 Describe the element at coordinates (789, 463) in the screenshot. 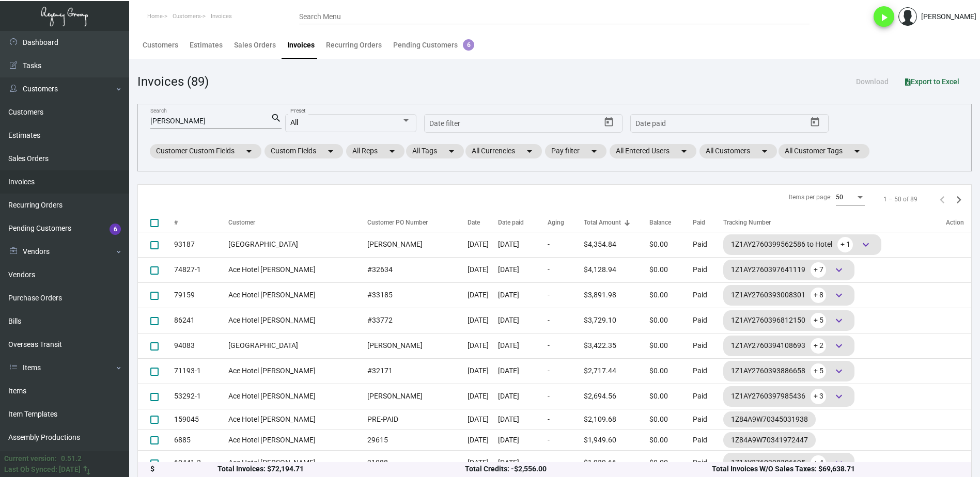

I see `div: 1Z1AY2760398306695` at that location.